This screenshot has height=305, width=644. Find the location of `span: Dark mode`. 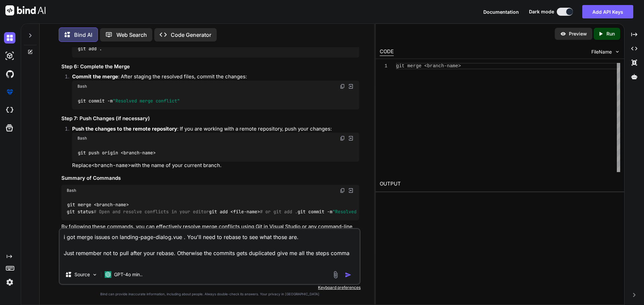

span: Dark mode is located at coordinates (542, 12).